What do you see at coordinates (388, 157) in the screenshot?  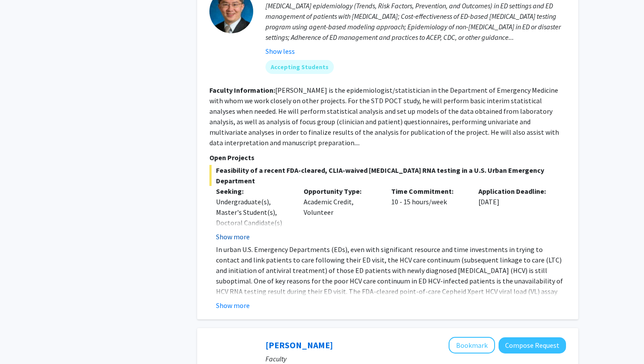 I see `p: Open Projects` at bounding box center [388, 157].